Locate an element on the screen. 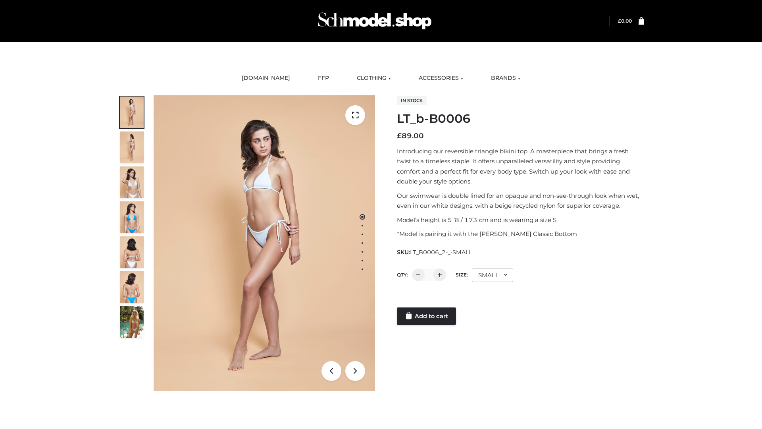  img: Schmodel Admin 964 is located at coordinates (375, 21).